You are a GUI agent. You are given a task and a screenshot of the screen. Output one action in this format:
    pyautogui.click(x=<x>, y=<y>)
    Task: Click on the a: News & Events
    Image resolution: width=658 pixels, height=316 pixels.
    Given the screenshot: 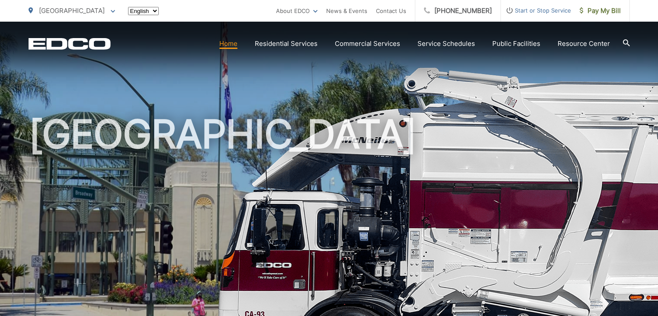 What is the action you would take?
    pyautogui.click(x=347, y=11)
    